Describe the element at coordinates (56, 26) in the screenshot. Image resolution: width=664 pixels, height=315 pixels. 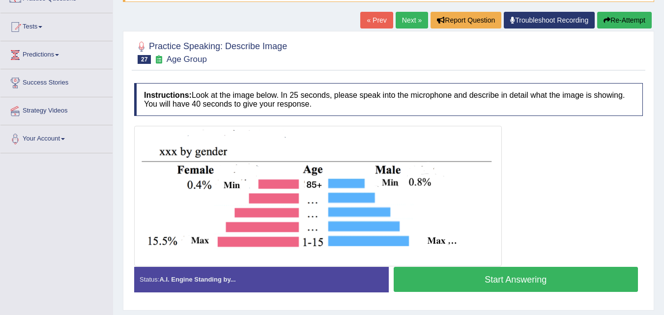
I see `a: Tests` at that location.